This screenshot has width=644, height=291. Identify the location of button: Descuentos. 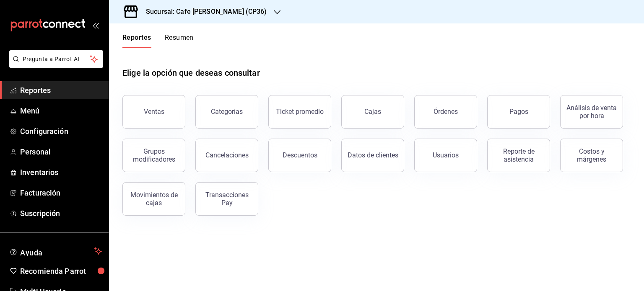
(300, 155).